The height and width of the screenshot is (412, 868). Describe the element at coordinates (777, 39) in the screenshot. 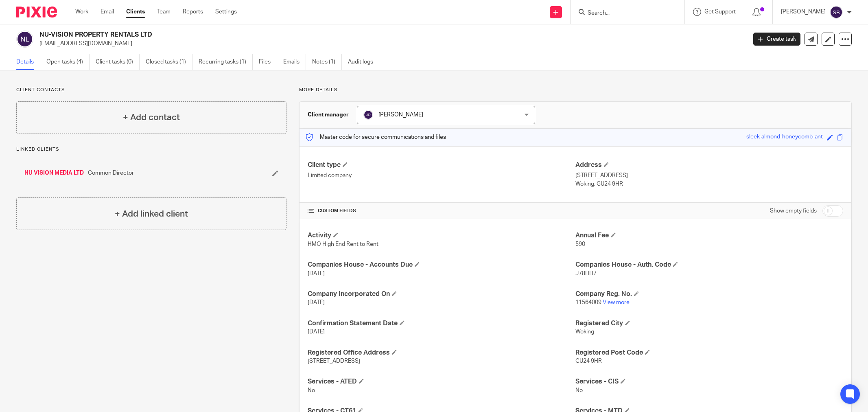

I see `a: Create task` at that location.